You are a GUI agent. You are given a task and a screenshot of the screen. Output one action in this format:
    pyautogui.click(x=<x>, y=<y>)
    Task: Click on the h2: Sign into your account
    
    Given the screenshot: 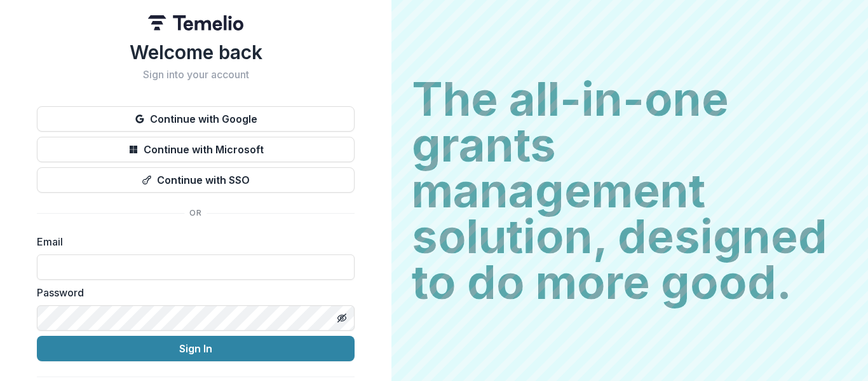 What is the action you would take?
    pyautogui.click(x=196, y=74)
    